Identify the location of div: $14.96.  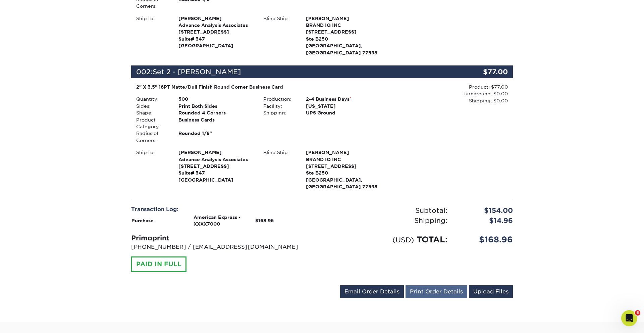
(485, 221).